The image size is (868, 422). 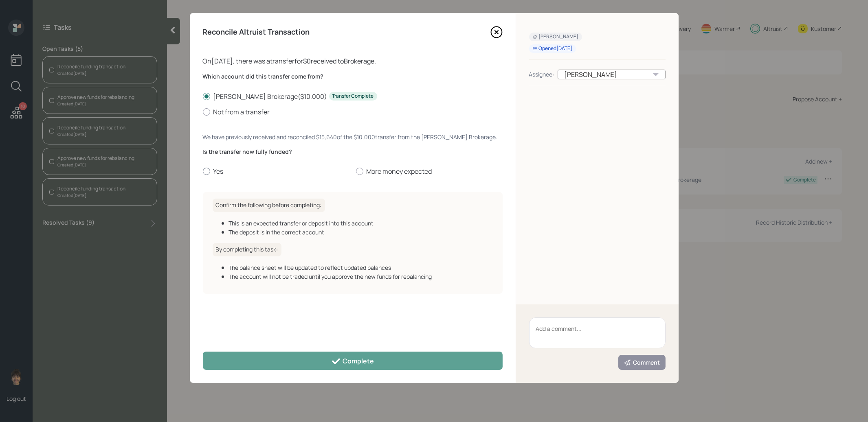 What do you see at coordinates (353, 96) in the screenshot?
I see `div: Transfer Complete` at bounding box center [353, 96].